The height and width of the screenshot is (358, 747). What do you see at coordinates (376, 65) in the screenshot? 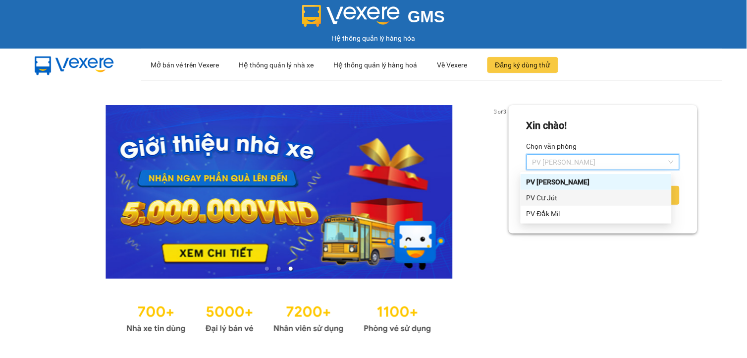
I see `div: Hệ thống quản lý hàng hoá` at bounding box center [376, 65].